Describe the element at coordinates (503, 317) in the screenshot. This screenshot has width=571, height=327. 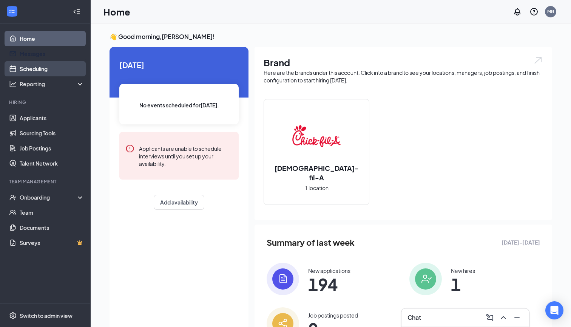
I see `button: ChevronUp` at that location.